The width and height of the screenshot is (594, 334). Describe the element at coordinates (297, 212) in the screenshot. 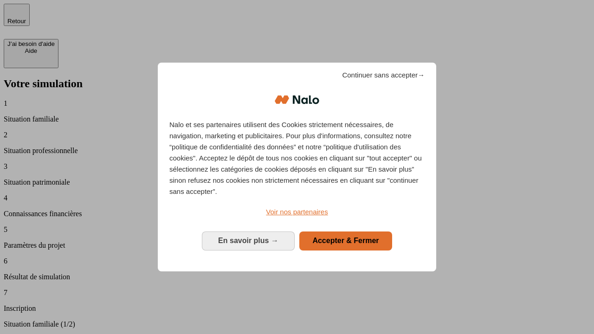

I see `a: Voir nos partenaires` at that location.